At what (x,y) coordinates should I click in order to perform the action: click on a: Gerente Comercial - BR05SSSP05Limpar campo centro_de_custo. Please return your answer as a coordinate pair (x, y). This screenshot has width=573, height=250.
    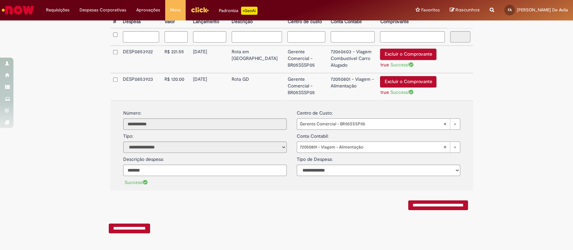
    Looking at the image, I should click on (378, 124).